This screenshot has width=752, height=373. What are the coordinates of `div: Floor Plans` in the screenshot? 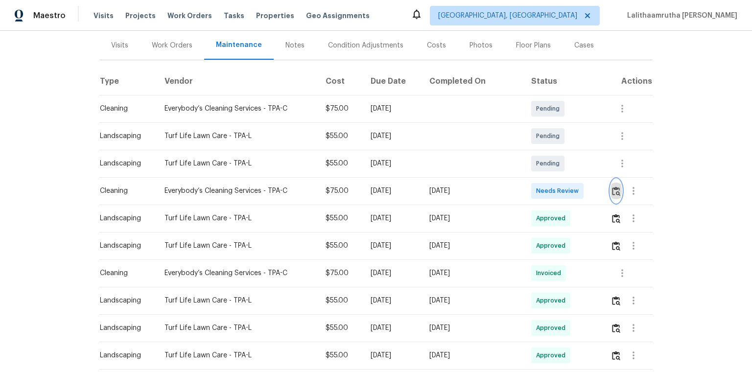 It's located at (533, 46).